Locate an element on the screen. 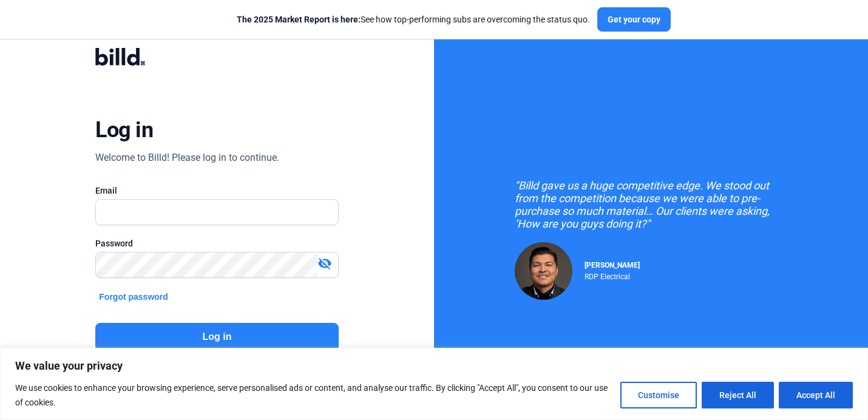 Image resolution: width=868 pixels, height=420 pixels. img: Raul Pacheco is located at coordinates (544, 271).